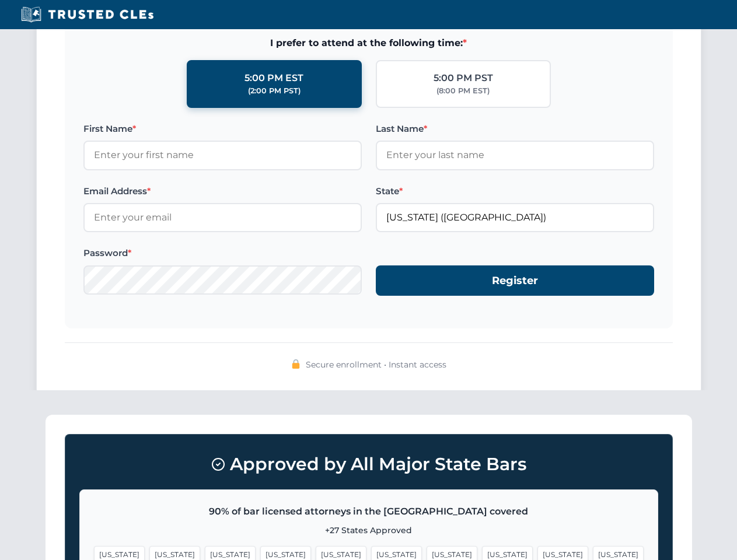  I want to click on p: +27 States Approved, so click(369, 531).